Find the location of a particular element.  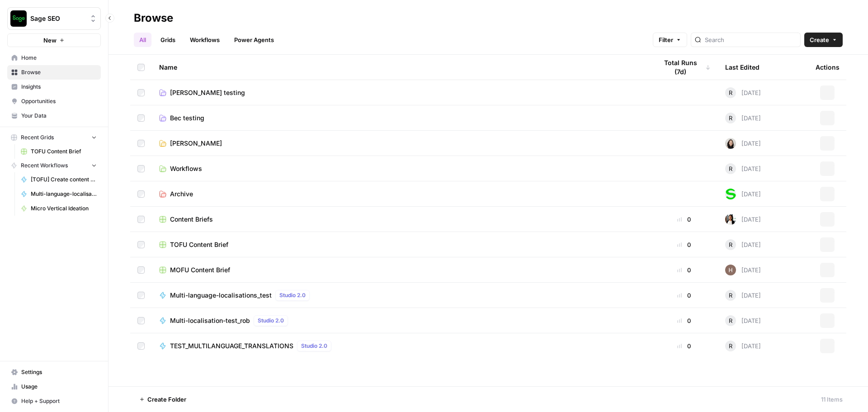

a: Micro Vertical Ideation is located at coordinates (59, 208).